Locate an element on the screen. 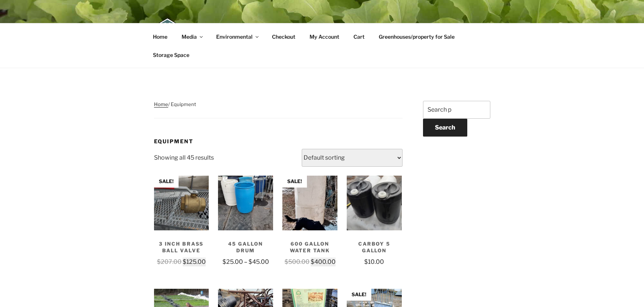  img: 3 inch brass ball valve is located at coordinates (181, 203).